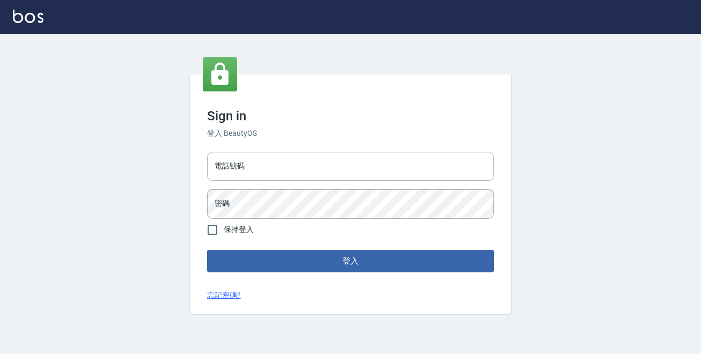 Image resolution: width=701 pixels, height=354 pixels. I want to click on span: 保持登入, so click(238, 229).